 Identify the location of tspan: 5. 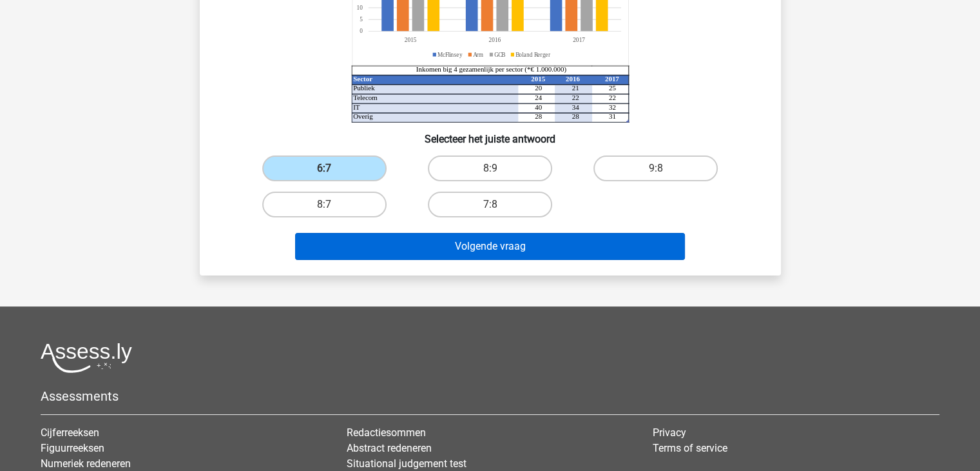
(361, 19).